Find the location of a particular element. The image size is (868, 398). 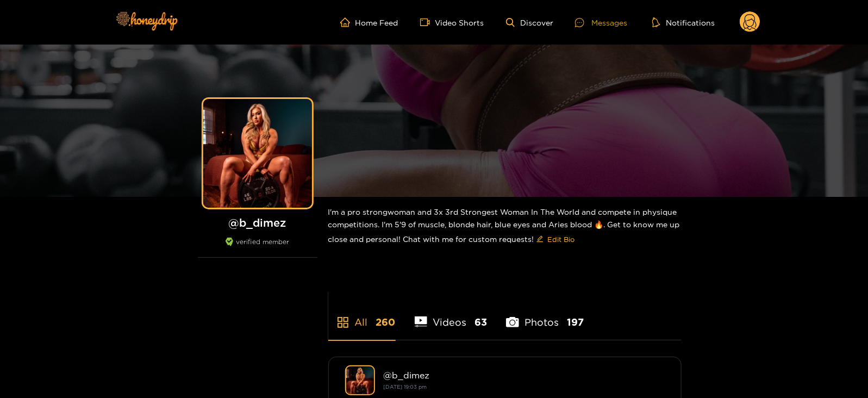

a: Video Shorts is located at coordinates (452, 23).